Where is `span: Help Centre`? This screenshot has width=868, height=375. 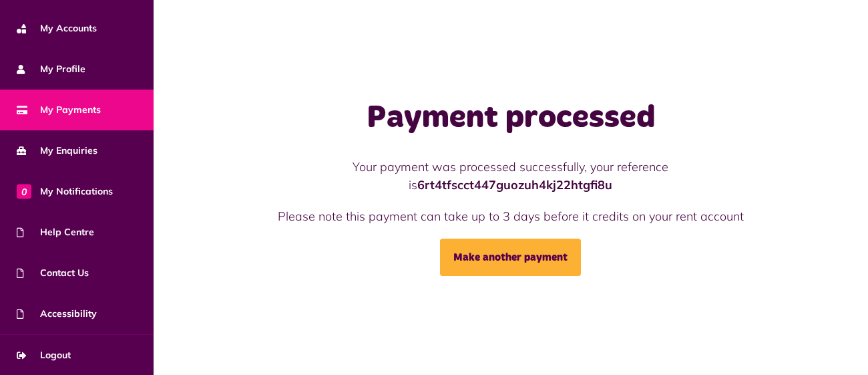
span: Help Centre is located at coordinates (56, 231).